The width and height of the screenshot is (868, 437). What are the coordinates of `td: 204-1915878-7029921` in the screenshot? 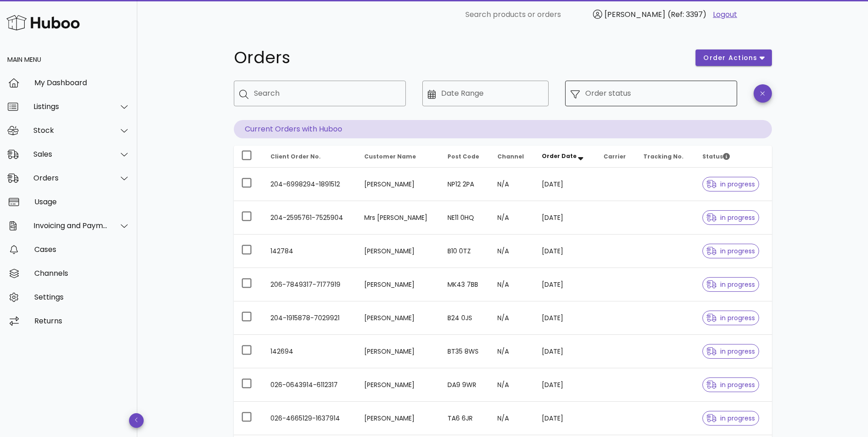 It's located at (310, 318).